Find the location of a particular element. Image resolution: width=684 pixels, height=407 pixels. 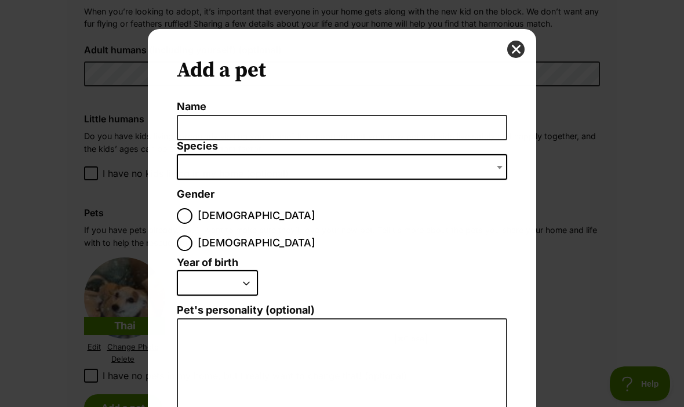

label: Year of birth is located at coordinates (207, 262).